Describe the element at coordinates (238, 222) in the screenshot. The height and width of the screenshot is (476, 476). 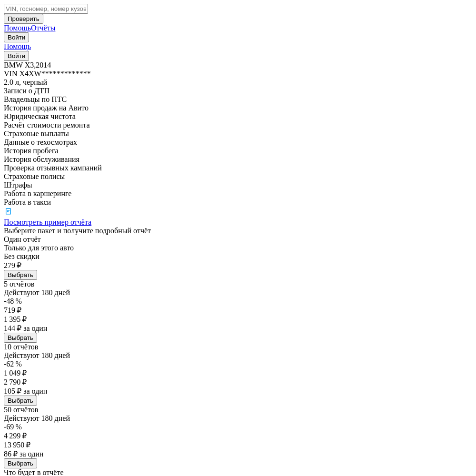
I see `div: Посмотреть пример отчёта` at that location.